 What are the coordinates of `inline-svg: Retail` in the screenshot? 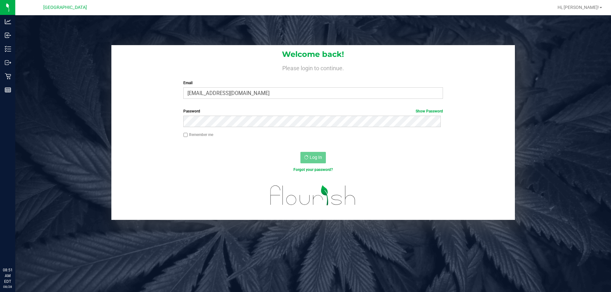 It's located at (8, 76).